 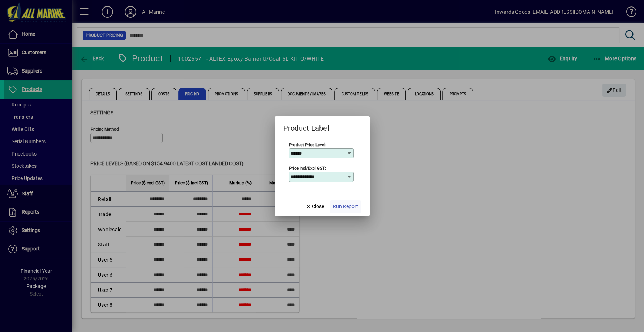 What do you see at coordinates (346, 207) in the screenshot?
I see `button: Run Report` at bounding box center [346, 207].